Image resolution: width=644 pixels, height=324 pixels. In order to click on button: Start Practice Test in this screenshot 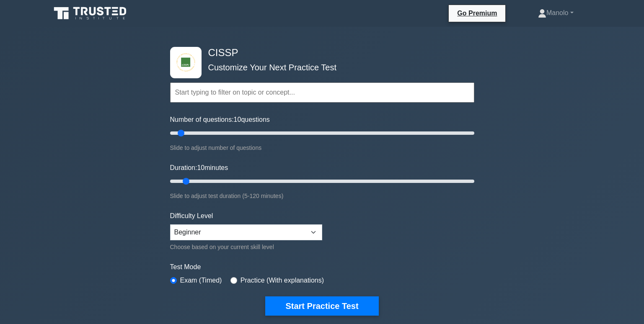, I will do `click(322, 306)`.